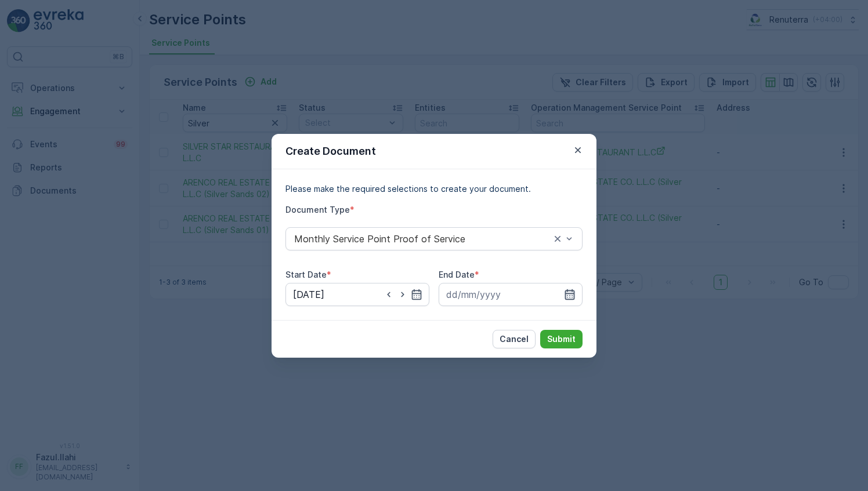  I want to click on label: Document Type, so click(317, 209).